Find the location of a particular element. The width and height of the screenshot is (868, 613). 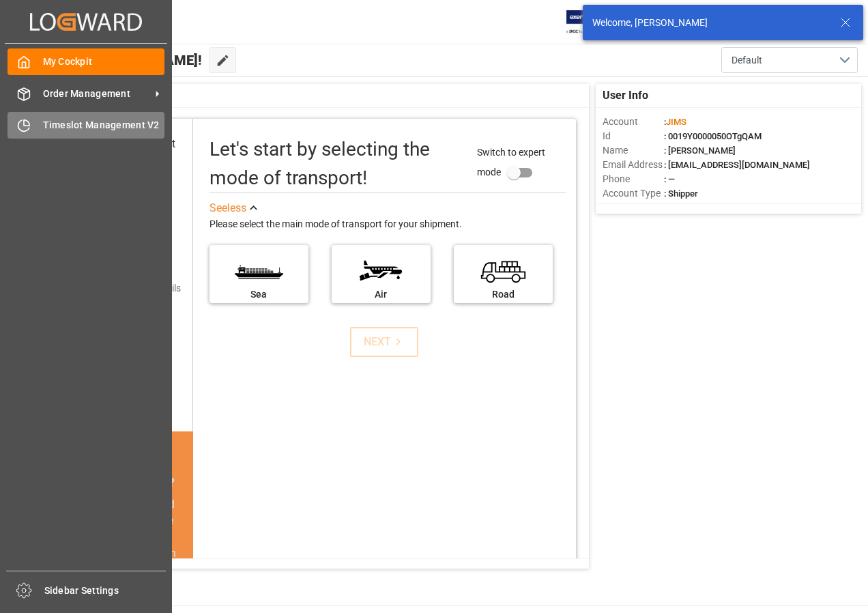

span: Name is located at coordinates (633, 150).